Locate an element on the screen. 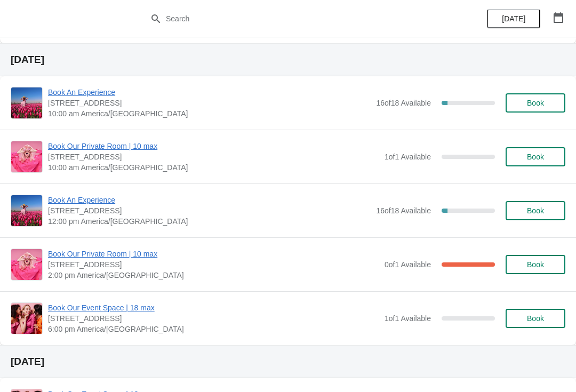  img: Book Our Event Space | 18 max | 1815 N. Milwaukee Ave., Chicago, IL 60647 | 6:00 pm America/Chicago is located at coordinates (27, 318).